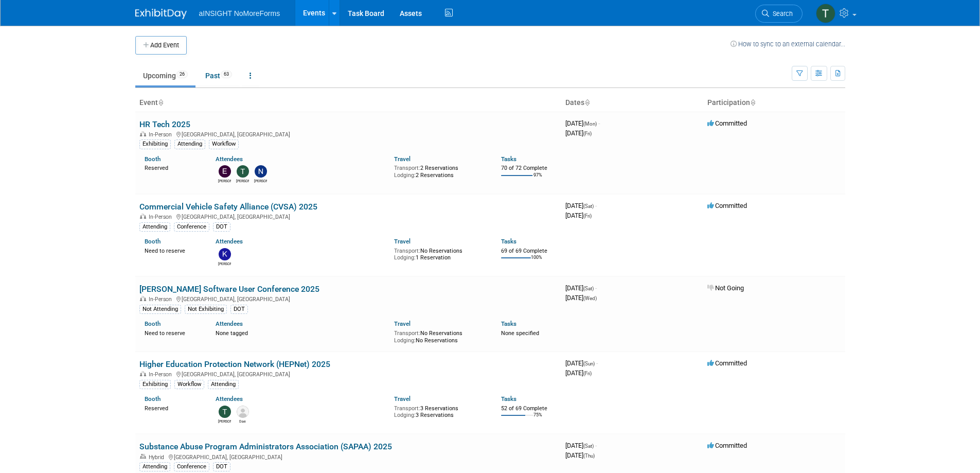 The width and height of the screenshot is (980, 473). Describe the element at coordinates (143, 457) in the screenshot. I see `img: Hybrid Event` at that location.